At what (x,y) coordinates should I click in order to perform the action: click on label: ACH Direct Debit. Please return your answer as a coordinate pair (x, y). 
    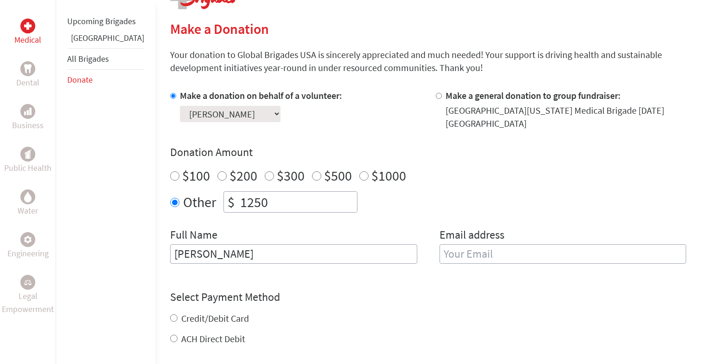
    Looking at the image, I should click on (213, 338).